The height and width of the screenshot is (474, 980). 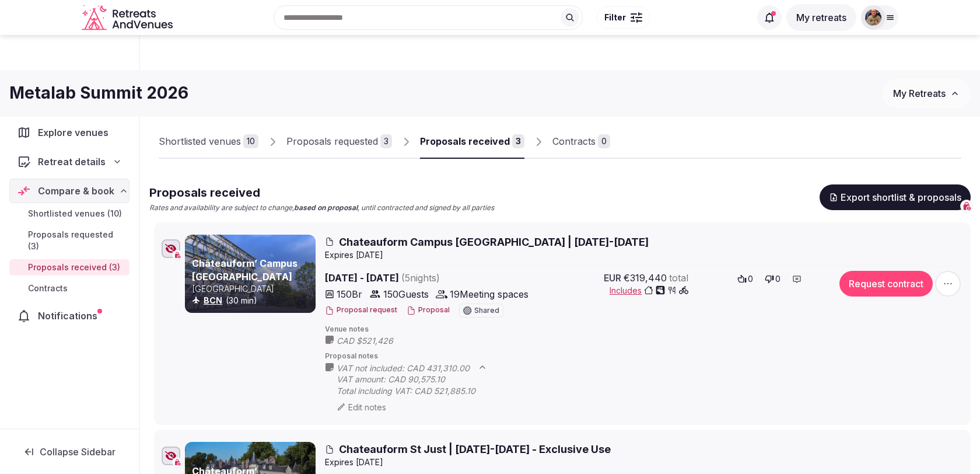 What do you see at coordinates (648, 291) in the screenshot?
I see `button: Includes` at bounding box center [648, 291].